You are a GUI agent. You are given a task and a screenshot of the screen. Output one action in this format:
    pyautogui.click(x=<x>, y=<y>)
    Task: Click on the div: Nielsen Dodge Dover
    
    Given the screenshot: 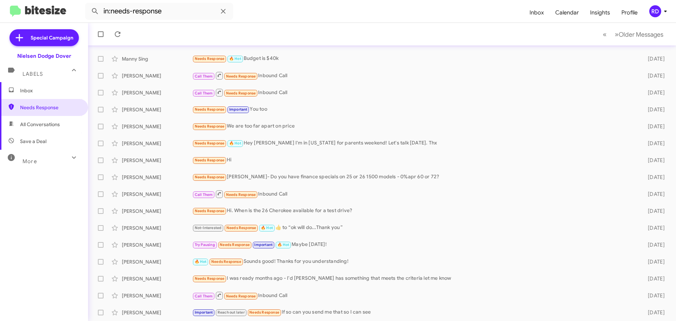 What is the action you would take?
    pyautogui.click(x=44, y=56)
    